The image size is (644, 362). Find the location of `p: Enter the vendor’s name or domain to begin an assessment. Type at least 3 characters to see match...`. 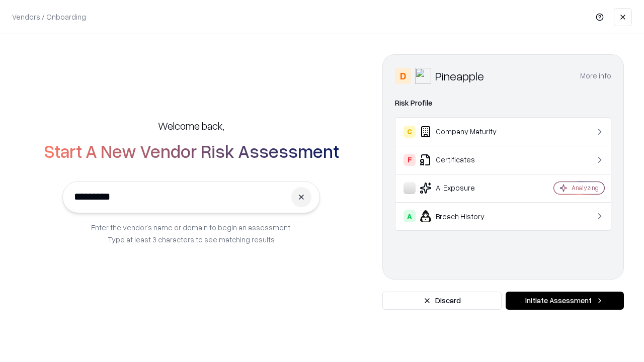

p: Enter the vendor’s name or domain to begin an assessment. Type at least 3 characters to see match... is located at coordinates (191, 234).